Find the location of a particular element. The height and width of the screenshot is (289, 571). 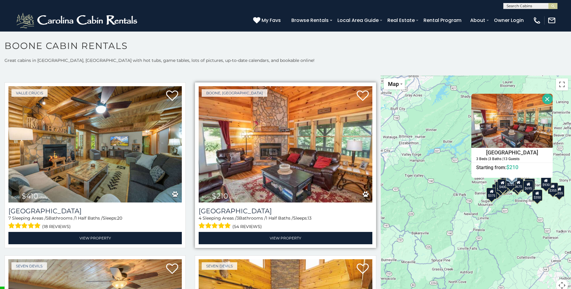

a: Owner Login is located at coordinates (508, 20).